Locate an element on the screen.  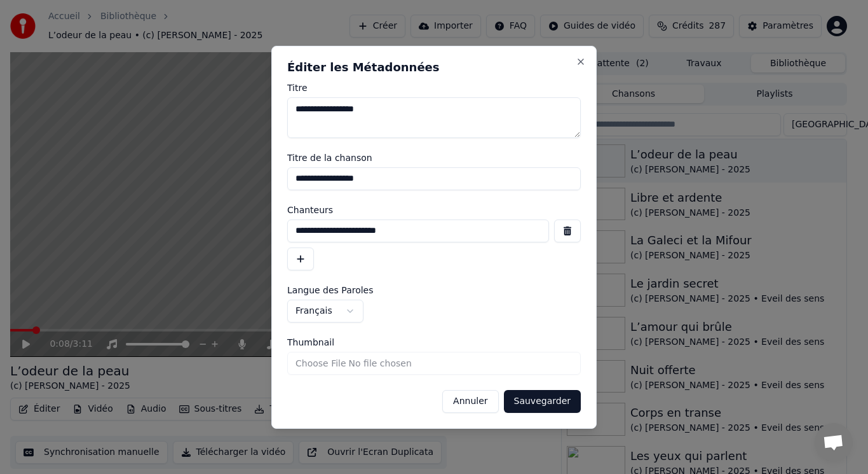
label: Chanteurs is located at coordinates (434, 210).